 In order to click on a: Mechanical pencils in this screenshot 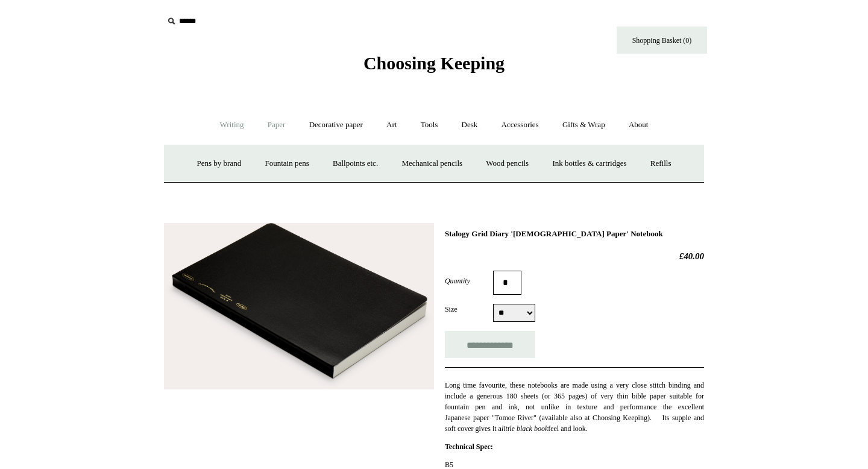, I will do `click(432, 163)`.